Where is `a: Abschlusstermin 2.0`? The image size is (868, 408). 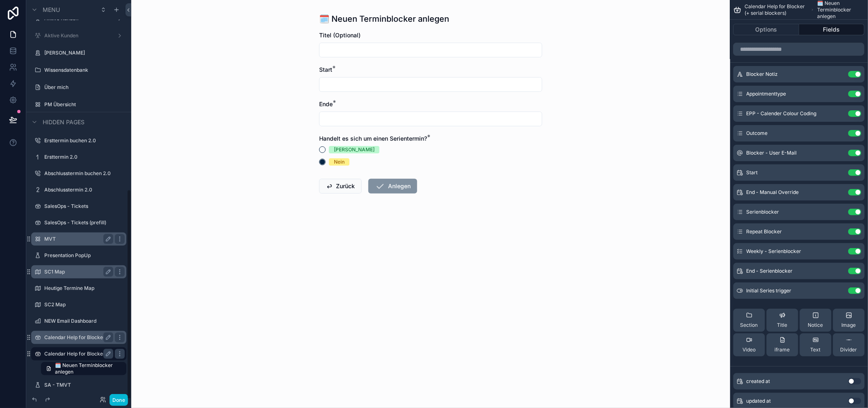
a: Abschlusstermin 2.0 is located at coordinates (85, 190).